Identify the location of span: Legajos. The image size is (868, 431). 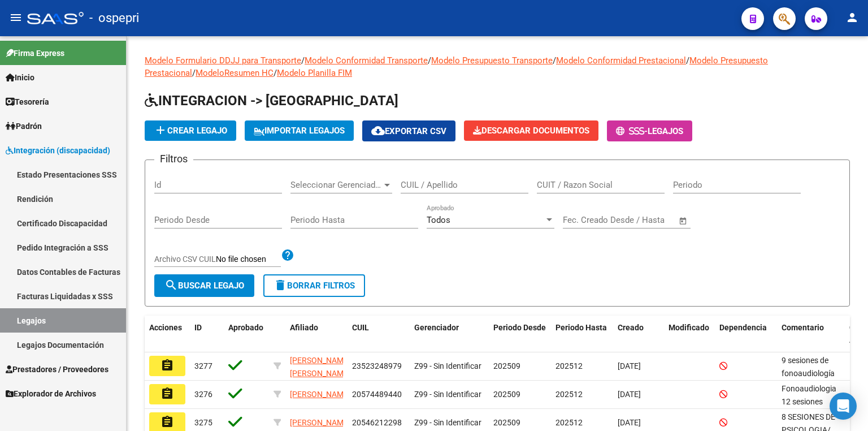
(665, 131).